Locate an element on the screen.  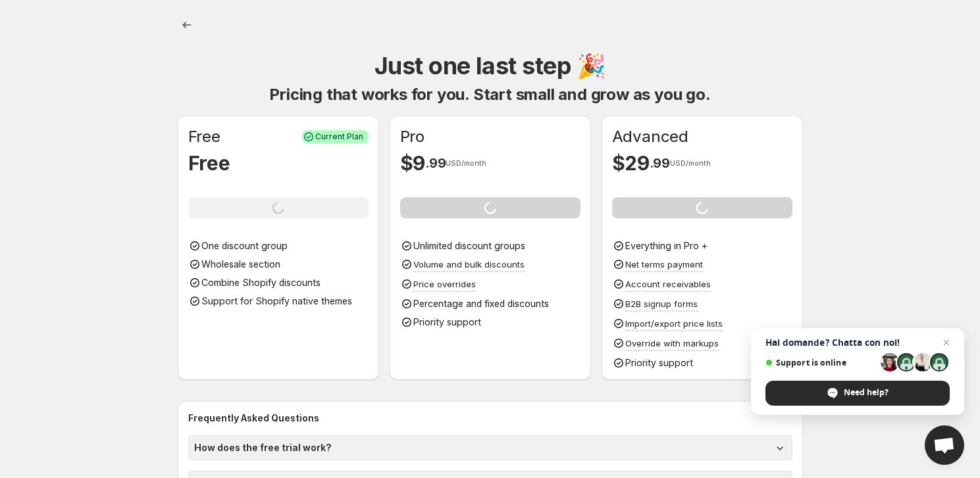
p: One discount group is located at coordinates (244, 246).